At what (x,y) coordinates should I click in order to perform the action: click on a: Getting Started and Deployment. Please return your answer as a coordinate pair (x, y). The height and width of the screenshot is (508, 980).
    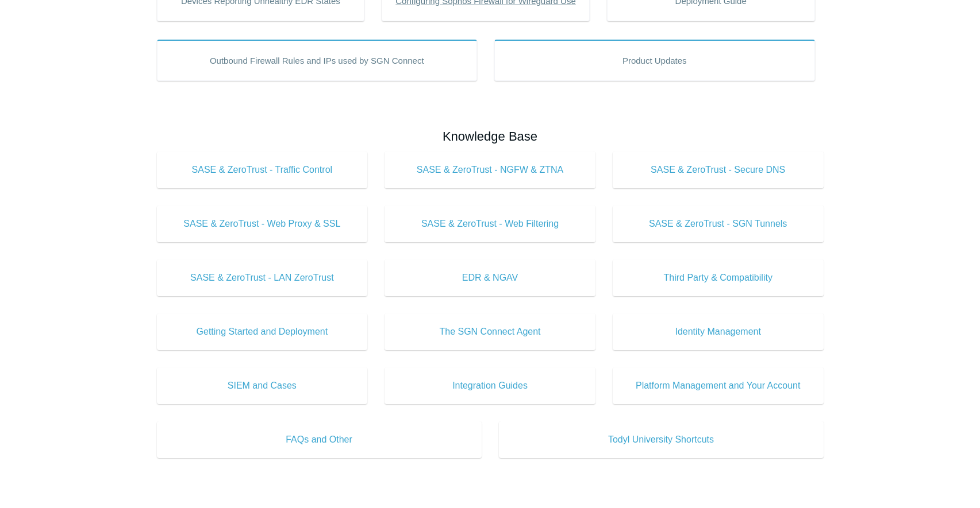
    Looking at the image, I should click on (262, 332).